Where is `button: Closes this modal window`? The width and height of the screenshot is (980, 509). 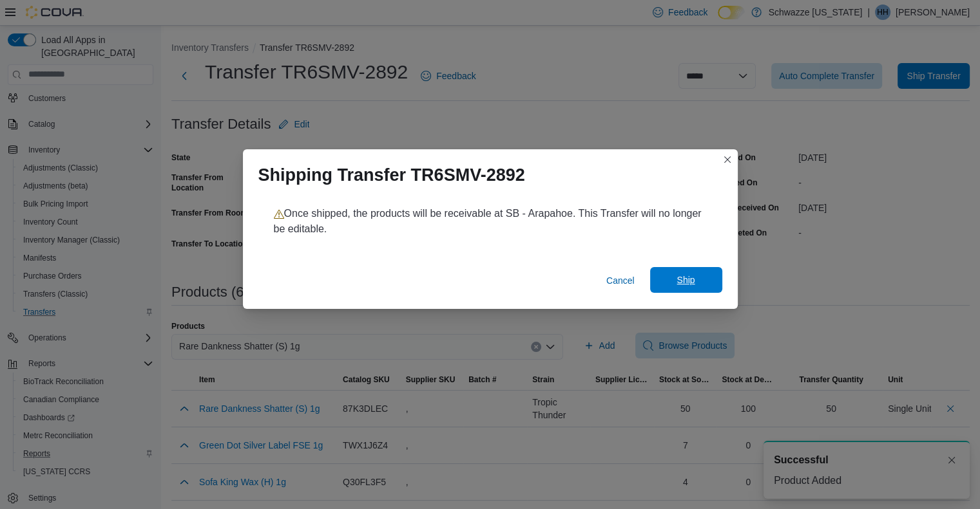 button: Closes this modal window is located at coordinates (727, 160).